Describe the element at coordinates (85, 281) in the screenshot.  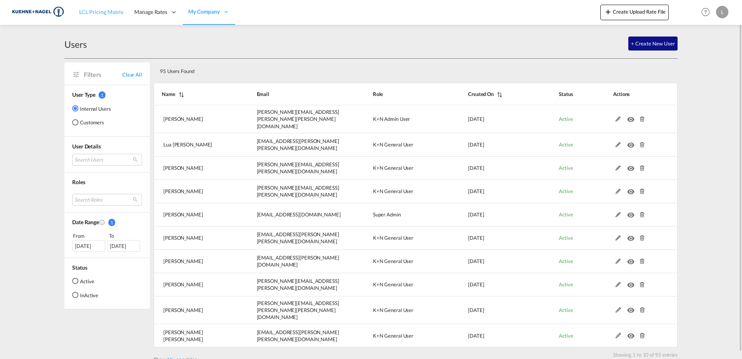
I see `md-radio-button: Active` at that location.